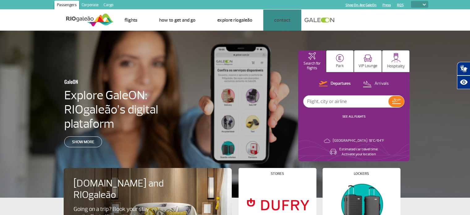 Image resolution: width=470 pixels, height=215 pixels. What do you see at coordinates (375, 84) in the screenshot?
I see `button: Arrivals` at bounding box center [375, 84].